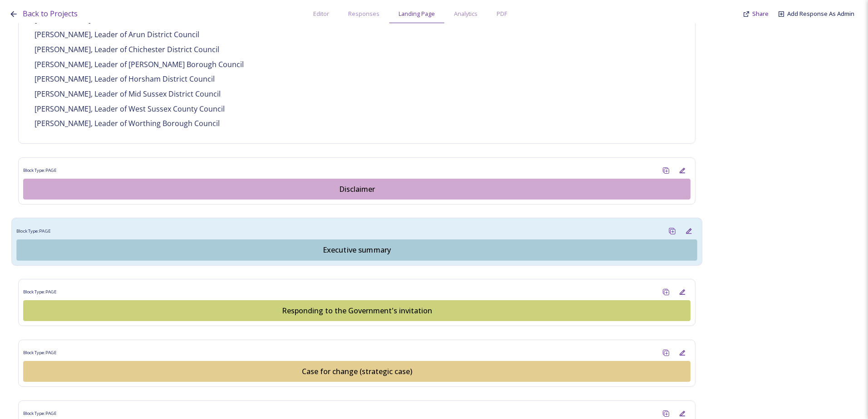 This screenshot has height=419, width=868. What do you see at coordinates (357, 371) in the screenshot?
I see `div: Case for change (strategic case)` at bounding box center [357, 371].